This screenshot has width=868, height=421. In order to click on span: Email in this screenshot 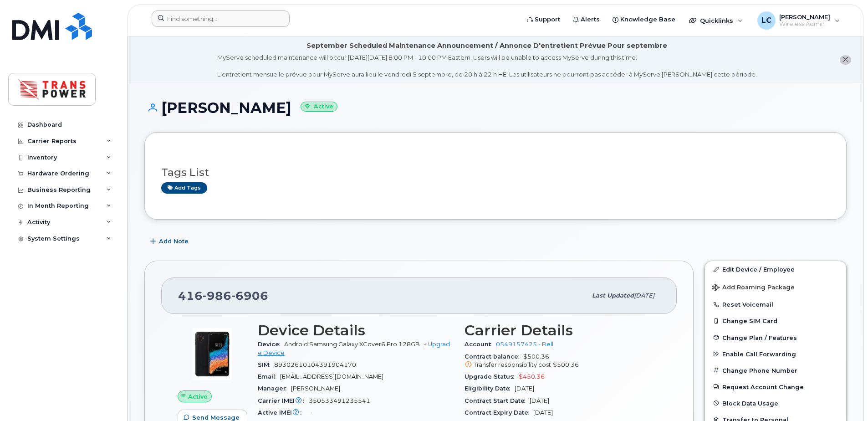, I will do `click(269, 376)`.